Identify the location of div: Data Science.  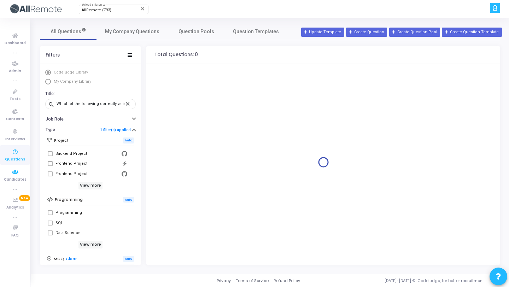
(68, 233).